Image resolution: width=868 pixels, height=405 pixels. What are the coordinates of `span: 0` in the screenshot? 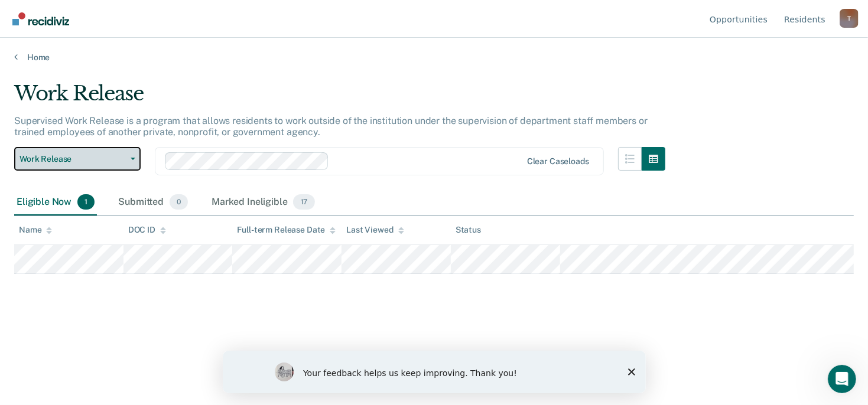 It's located at (178, 202).